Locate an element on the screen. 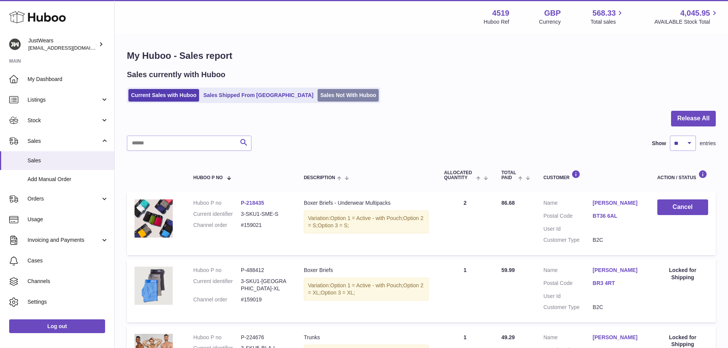 This screenshot has width=728, height=348. span: 4,045.95 is located at coordinates (696, 13).